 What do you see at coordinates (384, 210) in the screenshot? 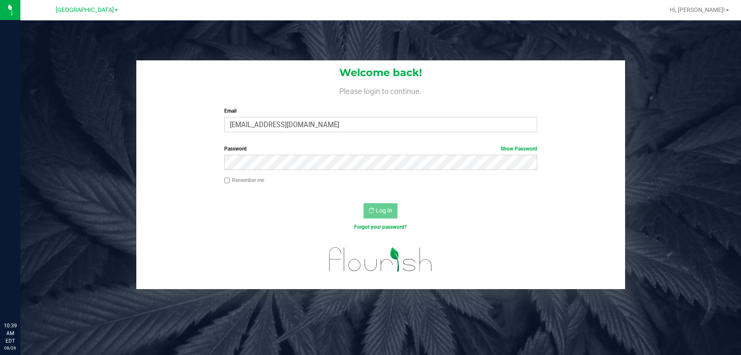
I see `span: Log In` at bounding box center [384, 210].